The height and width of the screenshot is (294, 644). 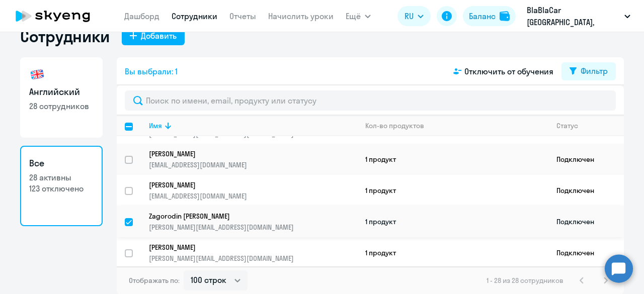 I want to click on button: Добавить, so click(x=153, y=36).